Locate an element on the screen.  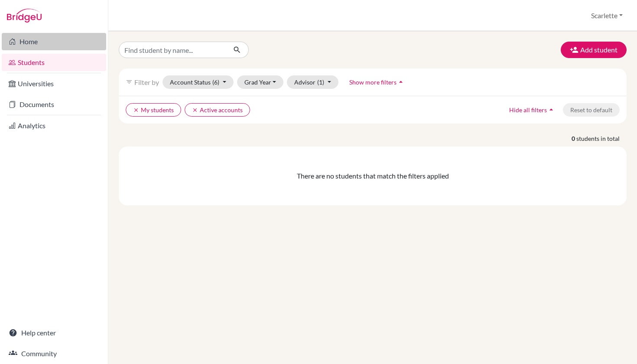
a: Students is located at coordinates (53, 63).